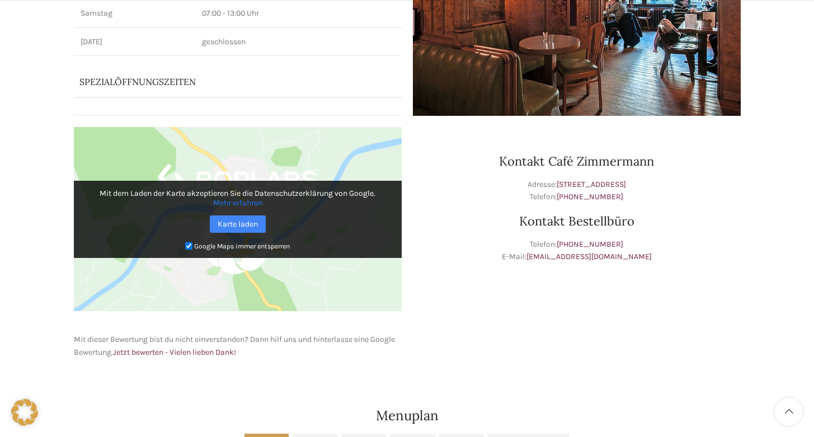 The height and width of the screenshot is (437, 814). I want to click on p: Telefon: E-Mail:, so click(577, 251).